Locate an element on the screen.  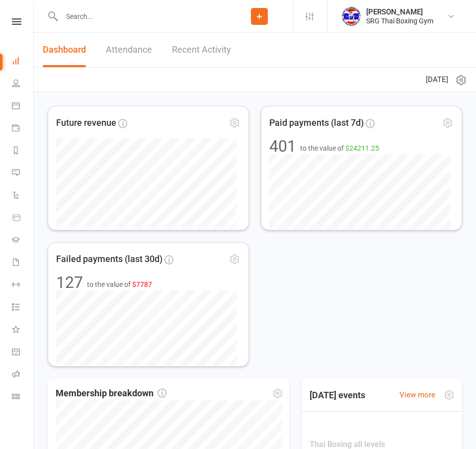
div: 401 is located at coordinates (283, 146).